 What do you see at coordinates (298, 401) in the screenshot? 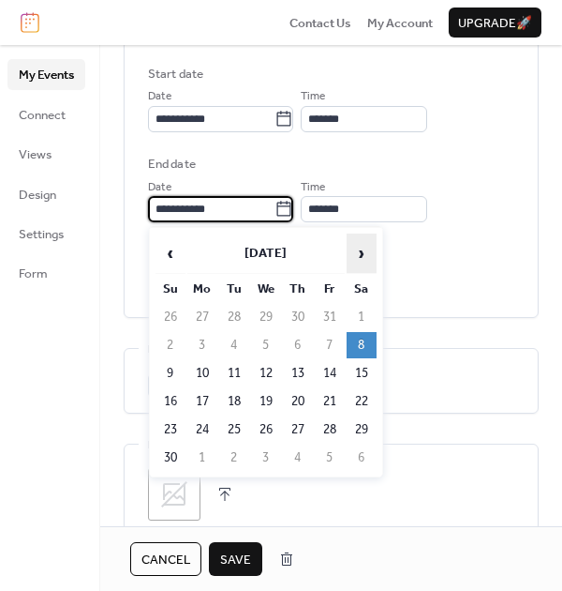
I see `td: 20` at bounding box center [298, 401].